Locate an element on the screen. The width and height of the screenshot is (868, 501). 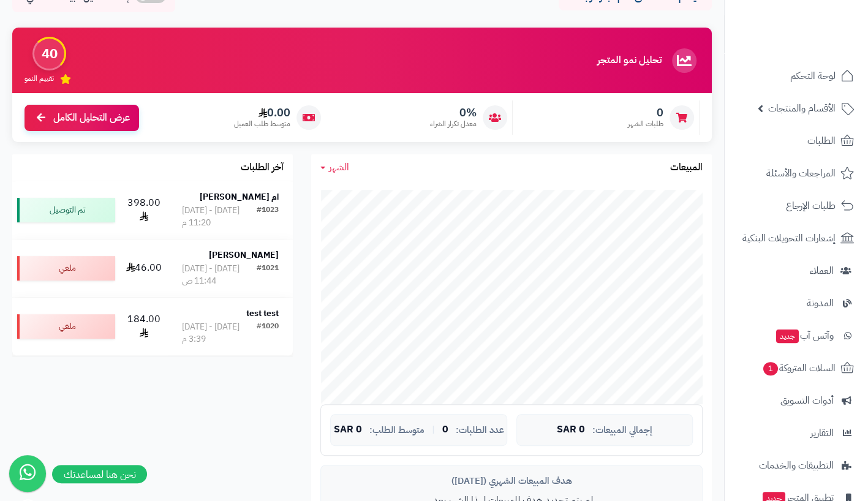
a: وآتس آبجديد is located at coordinates (796, 336).